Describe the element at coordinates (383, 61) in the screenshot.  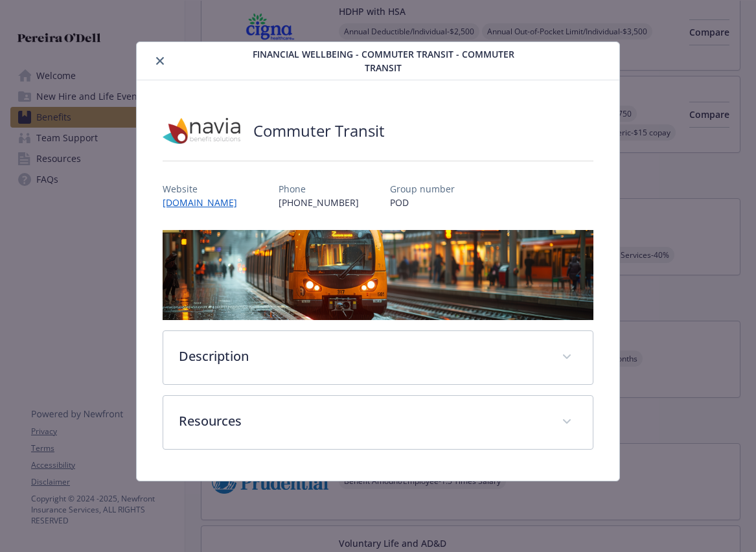
I see `span: Financial Wellbeing - Commuter Transit - Commuter Transit` at that location.